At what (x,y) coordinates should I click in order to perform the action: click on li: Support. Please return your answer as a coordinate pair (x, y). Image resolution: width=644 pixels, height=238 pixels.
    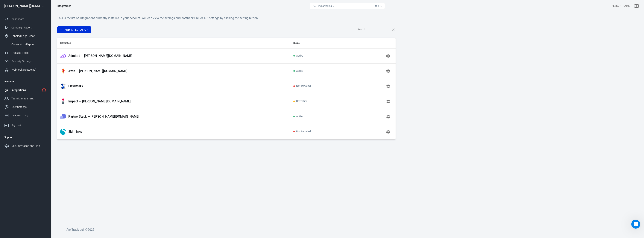
    Looking at the image, I should click on (25, 137).